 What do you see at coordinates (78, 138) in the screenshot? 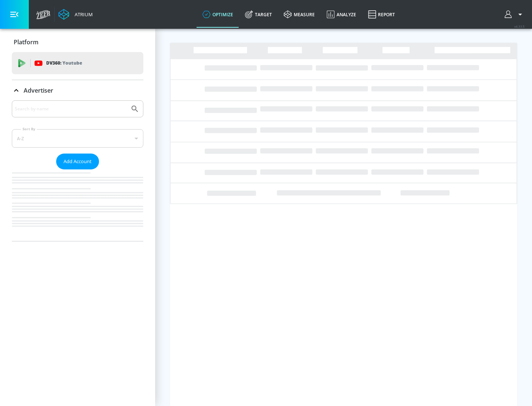
I see `div: A-Z` at bounding box center [78, 138].